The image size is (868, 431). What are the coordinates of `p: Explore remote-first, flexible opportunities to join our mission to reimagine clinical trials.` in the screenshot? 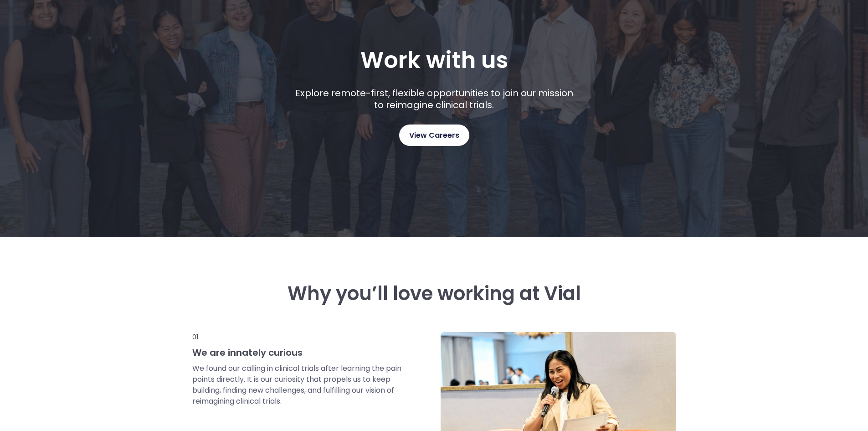 It's located at (434, 99).